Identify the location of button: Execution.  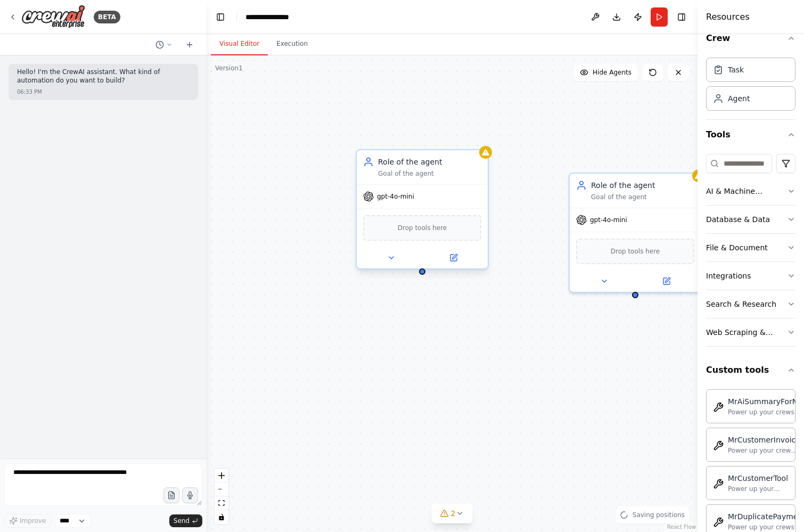
(292, 44).